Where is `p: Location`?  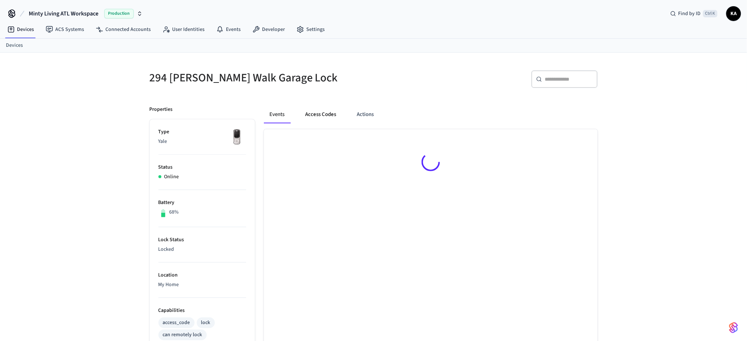 p: Location is located at coordinates (202, 275).